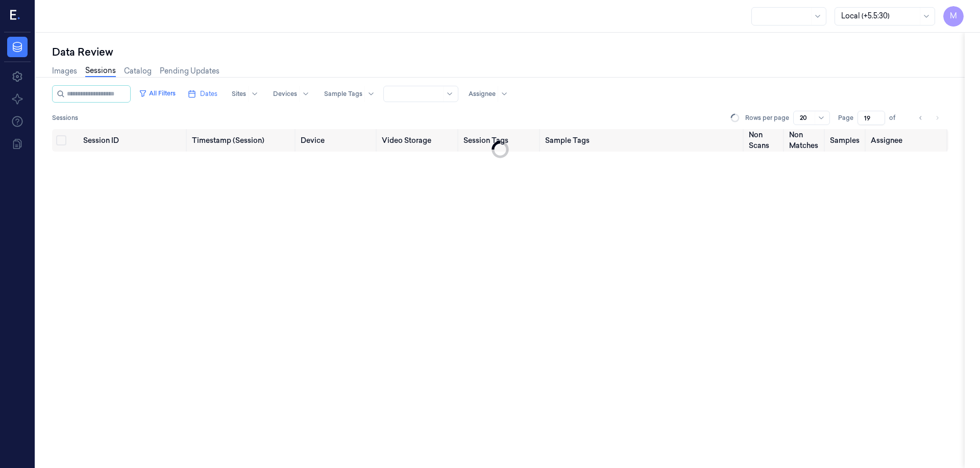 This screenshot has width=980, height=468. I want to click on th: Video Storage, so click(418, 140).